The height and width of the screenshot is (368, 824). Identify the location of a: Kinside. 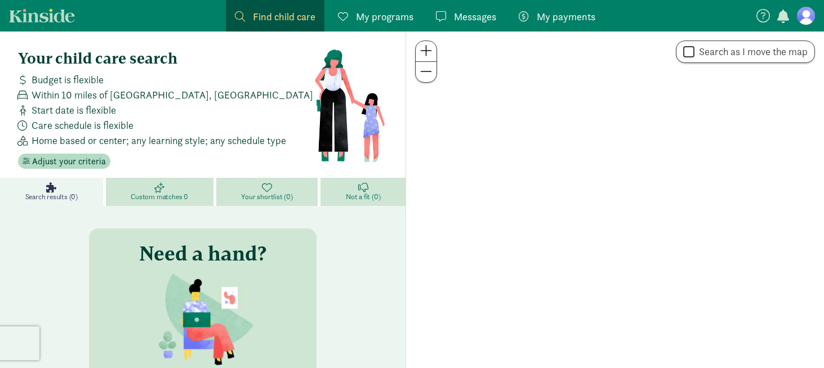
(42, 15).